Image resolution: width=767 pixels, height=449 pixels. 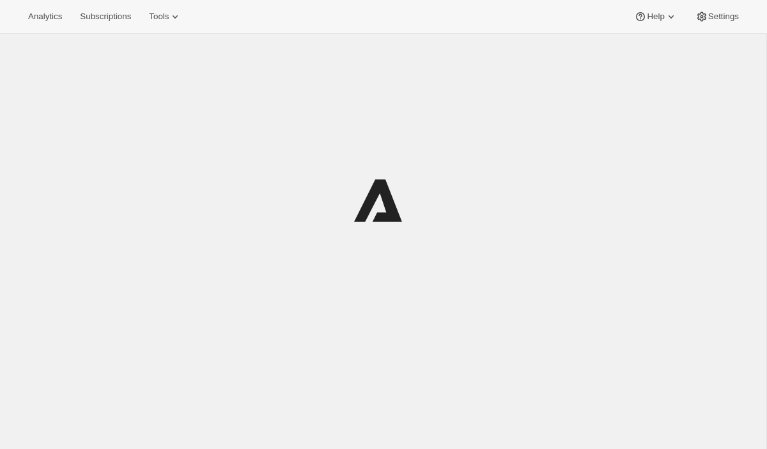 I want to click on span: Tools, so click(x=159, y=17).